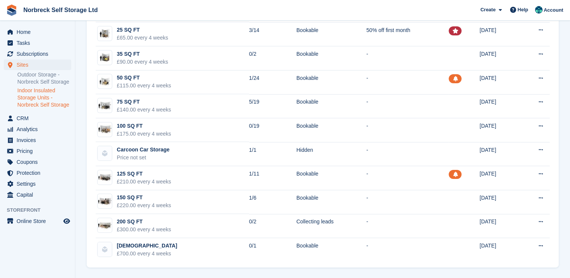 This screenshot has width=570, height=278. What do you see at coordinates (39, 151) in the screenshot?
I see `span: Pricing` at bounding box center [39, 151].